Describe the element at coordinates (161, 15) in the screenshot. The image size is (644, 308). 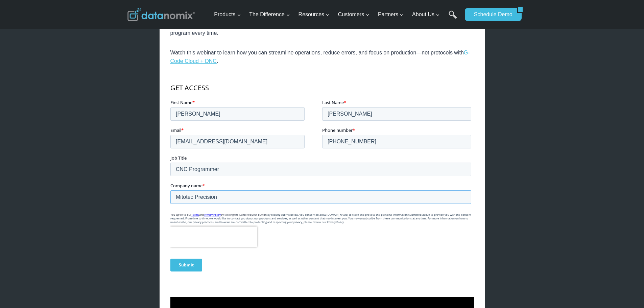
I see `img: Datanomix` at that location.